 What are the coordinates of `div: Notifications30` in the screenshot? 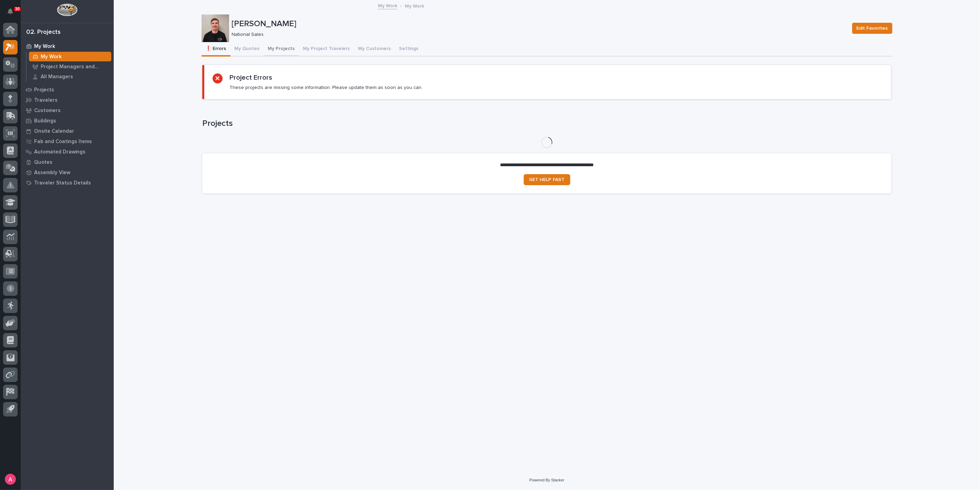 It's located at (13, 14).